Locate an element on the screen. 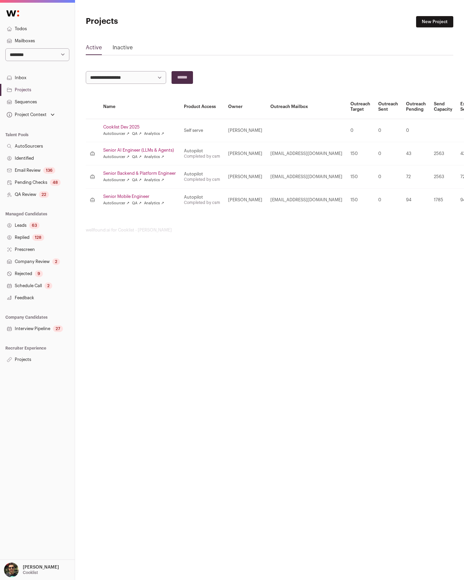  div: Project Context is located at coordinates (26, 115).